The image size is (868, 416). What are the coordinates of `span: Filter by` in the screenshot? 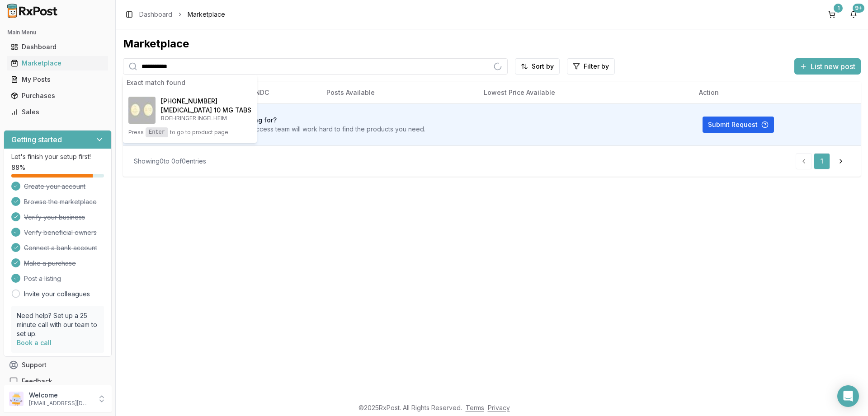 It's located at (596, 67).